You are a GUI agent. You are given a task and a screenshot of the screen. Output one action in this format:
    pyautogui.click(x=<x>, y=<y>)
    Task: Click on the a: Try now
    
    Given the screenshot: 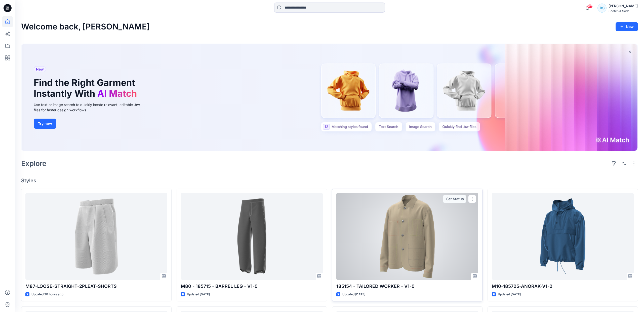 What is the action you would take?
    pyautogui.click(x=45, y=124)
    